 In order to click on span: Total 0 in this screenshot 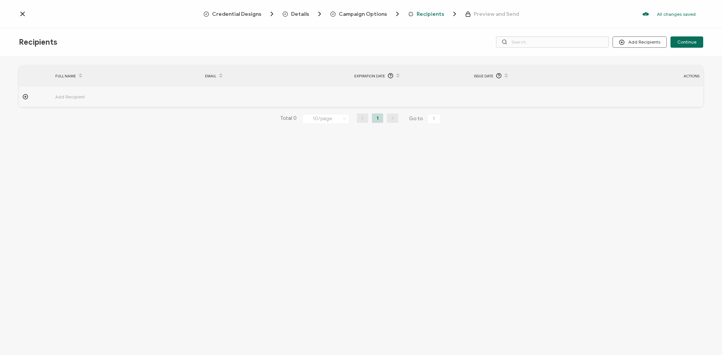, I will do `click(288, 119)`.